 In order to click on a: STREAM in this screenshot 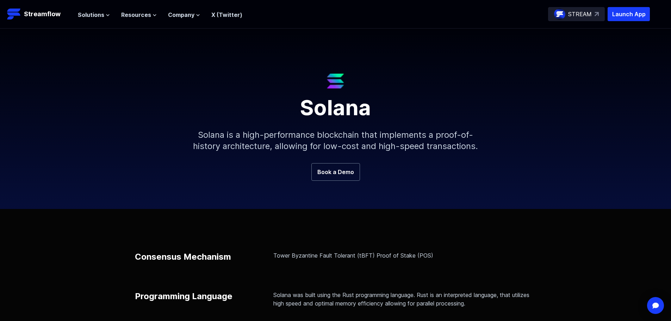, I will do `click(576, 14)`.